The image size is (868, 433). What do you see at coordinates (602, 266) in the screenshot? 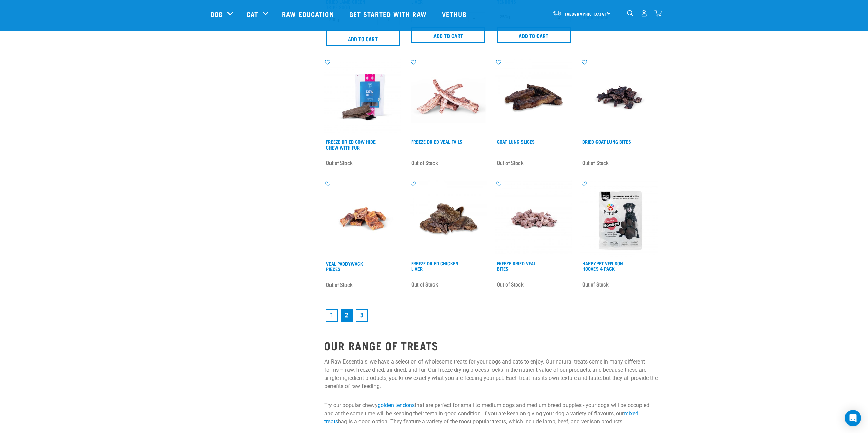
I see `a: Happypet Venison Hooves 4 Pack` at bounding box center [602, 266].